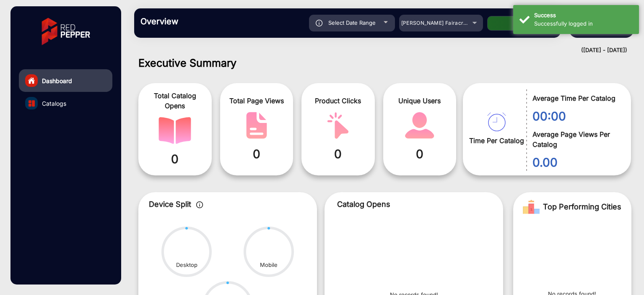 The image size is (644, 295). Describe the element at coordinates (575, 98) in the screenshot. I see `span: Average Time Per Catalog` at that location.